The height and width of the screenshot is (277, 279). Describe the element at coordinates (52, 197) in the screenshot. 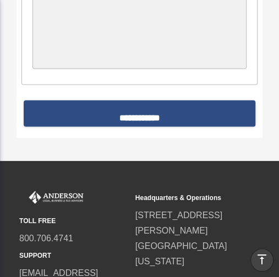

I see `img: Anderson Advisors Platinum Portal` at that location.